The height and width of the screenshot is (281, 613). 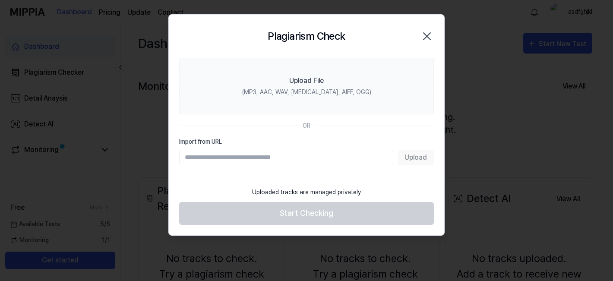 What do you see at coordinates (307, 126) in the screenshot?
I see `div: OR` at bounding box center [307, 126].